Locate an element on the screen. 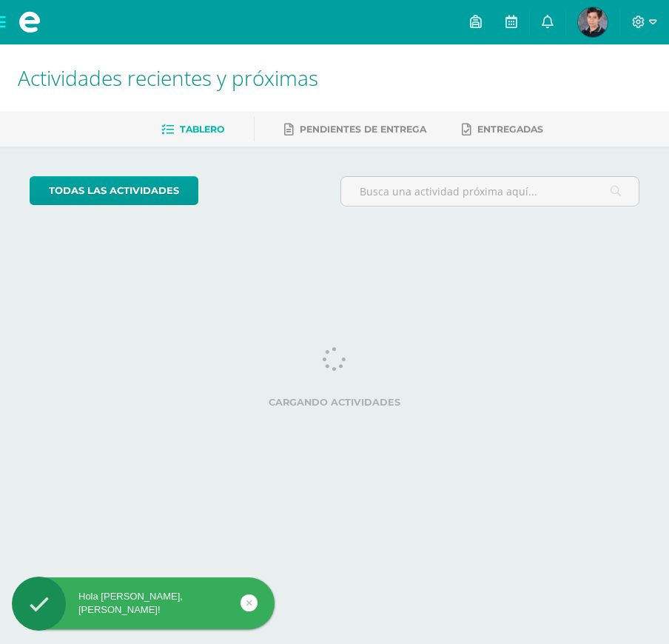 Image resolution: width=669 pixels, height=644 pixels. a: Pendientes de entrega is located at coordinates (356, 129).